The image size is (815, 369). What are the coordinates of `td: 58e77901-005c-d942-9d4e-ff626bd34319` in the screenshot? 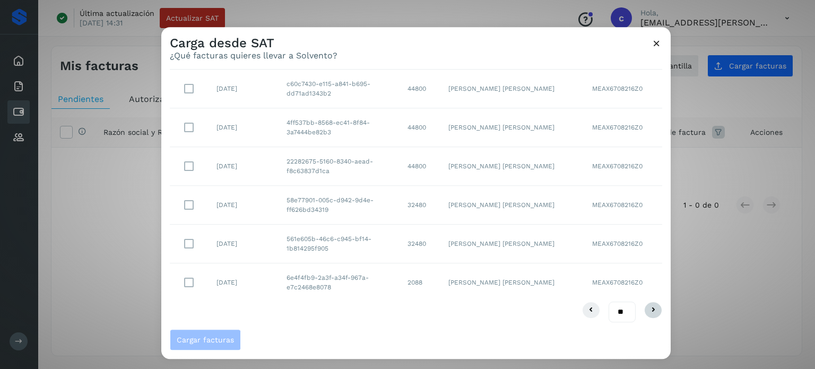 It's located at (338, 205).